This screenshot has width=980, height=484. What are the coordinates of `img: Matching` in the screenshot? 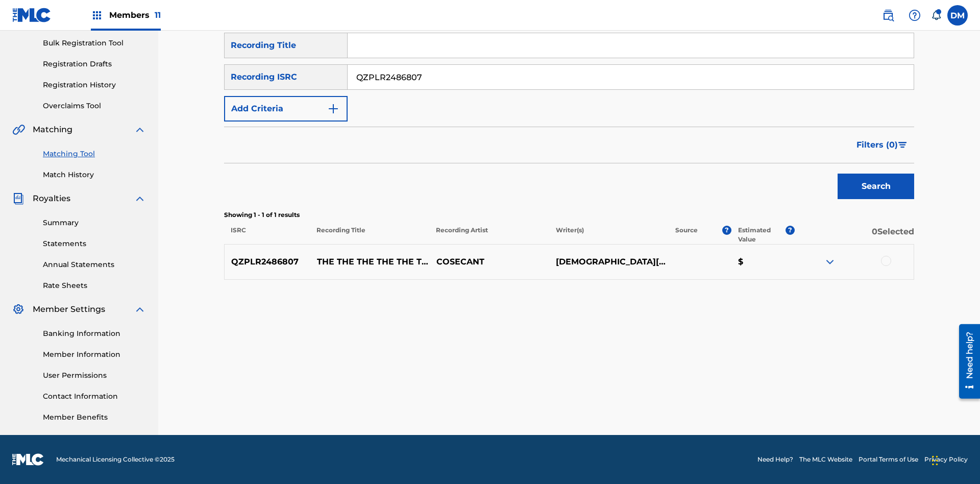 It's located at (18, 130).